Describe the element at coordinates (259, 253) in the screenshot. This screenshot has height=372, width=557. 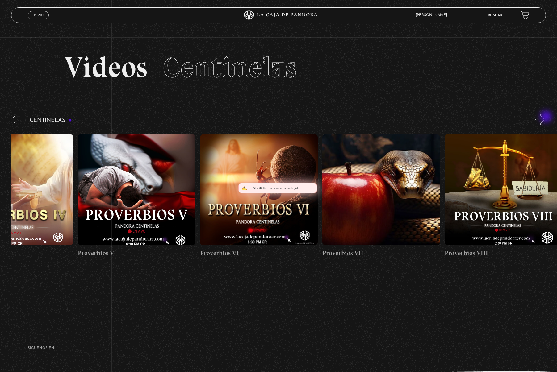
I see `h4: Proverbios VI` at that location.